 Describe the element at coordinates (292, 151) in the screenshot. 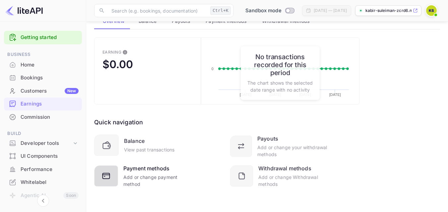

I see `div: Add or change your withdrawal methods` at that location.